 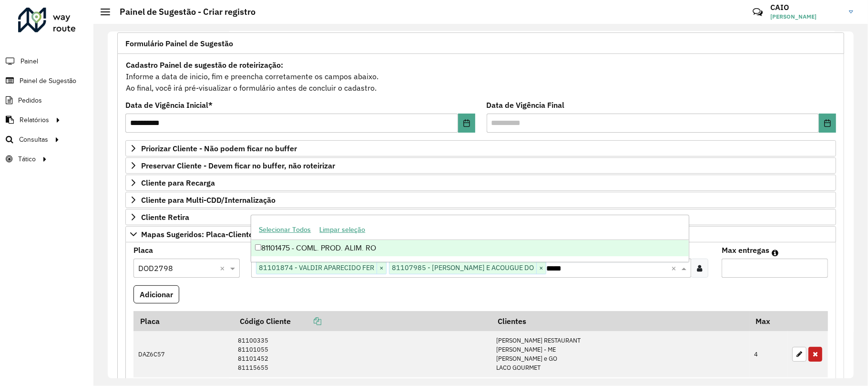 I want to click on label: Data de Vigência Final, so click(x=526, y=105).